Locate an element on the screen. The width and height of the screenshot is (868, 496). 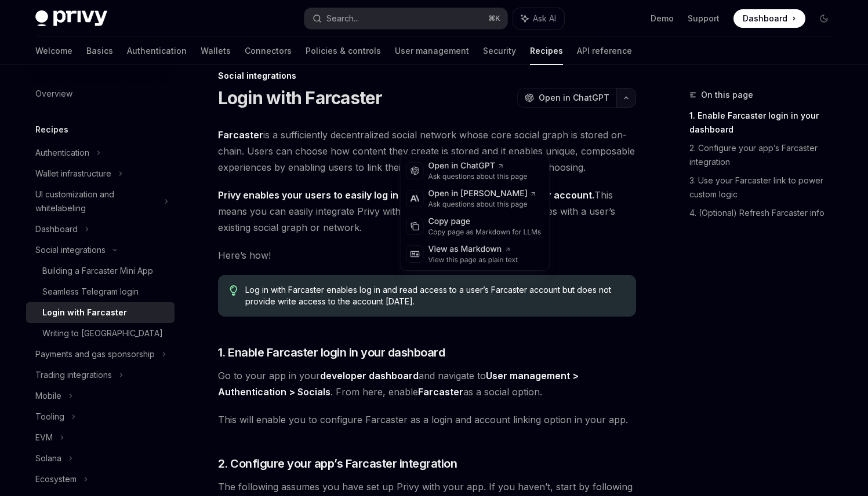
span: This means you can easily integrate Privy with Farcaster to compose experiences with a user’s exi... is located at coordinates (426, 211).